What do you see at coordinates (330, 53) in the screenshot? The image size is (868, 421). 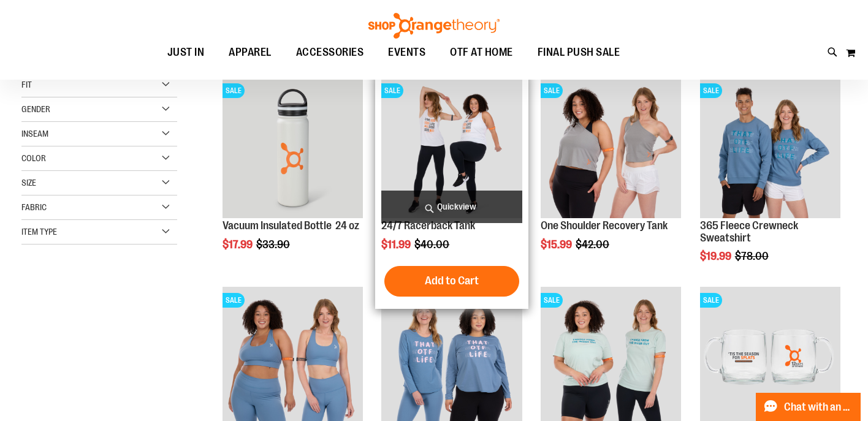 I see `a: ACCESSORIES` at bounding box center [330, 53].